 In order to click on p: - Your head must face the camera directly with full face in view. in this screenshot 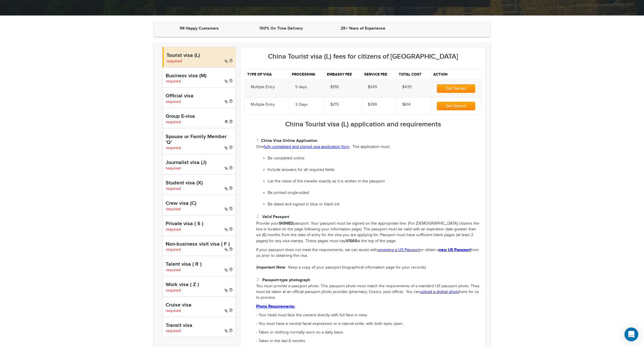, I will do `click(369, 316)`.